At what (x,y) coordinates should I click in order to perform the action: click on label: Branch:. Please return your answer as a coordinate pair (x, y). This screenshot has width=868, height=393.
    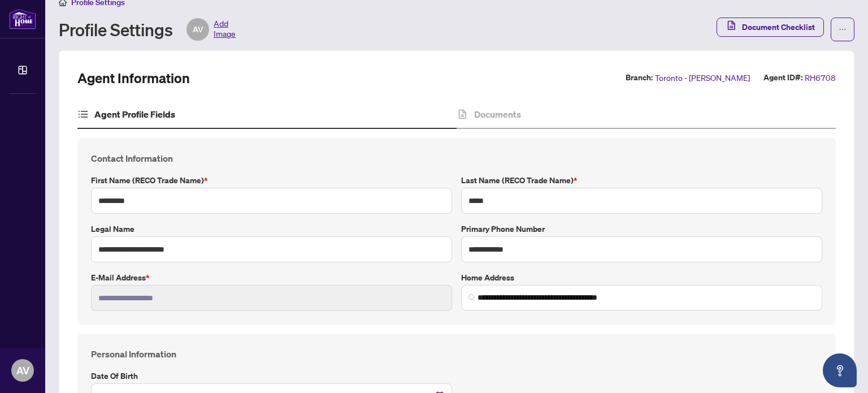
    Looking at the image, I should click on (639, 78).